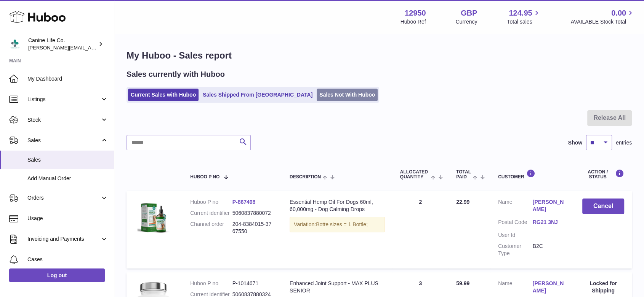  What do you see at coordinates (467, 22) in the screenshot?
I see `div: Currency` at bounding box center [467, 22].